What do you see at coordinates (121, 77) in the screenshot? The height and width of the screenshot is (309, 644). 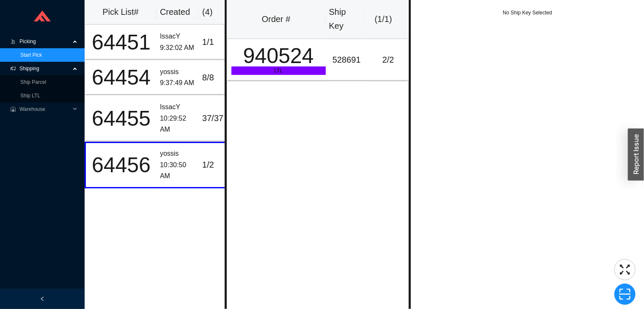 I see `div: 64454` at bounding box center [121, 77].